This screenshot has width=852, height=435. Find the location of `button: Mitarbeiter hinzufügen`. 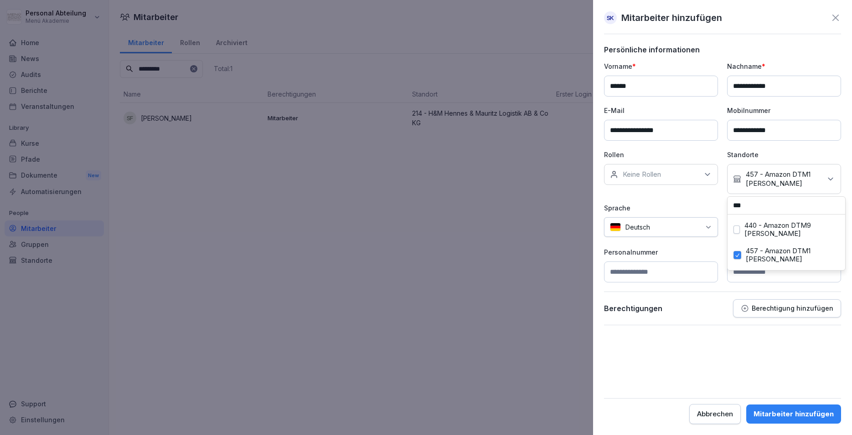

button: Mitarbeiter hinzufügen is located at coordinates (794, 414).